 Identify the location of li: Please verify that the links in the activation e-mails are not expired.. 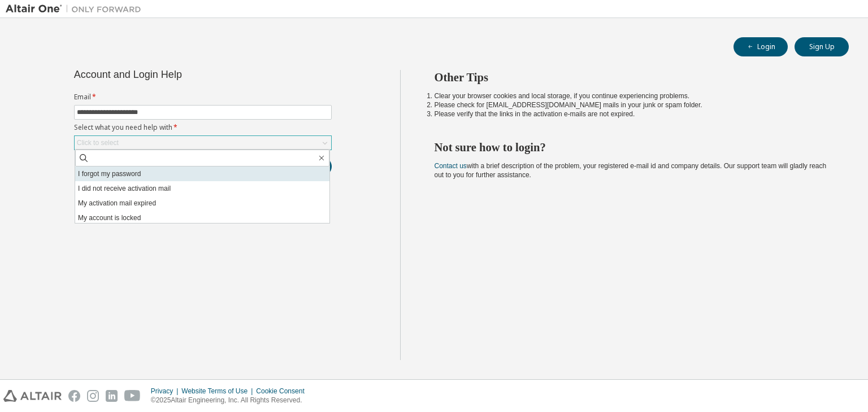
(631, 114).